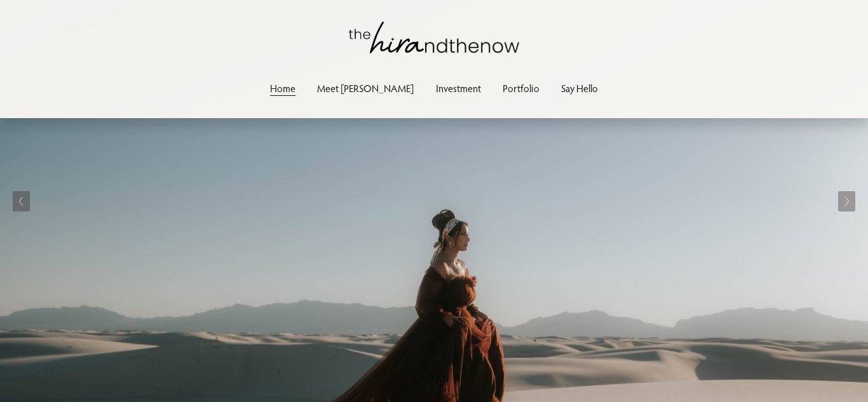 The width and height of the screenshot is (868, 402). Describe the element at coordinates (283, 88) in the screenshot. I see `a: Home` at that location.